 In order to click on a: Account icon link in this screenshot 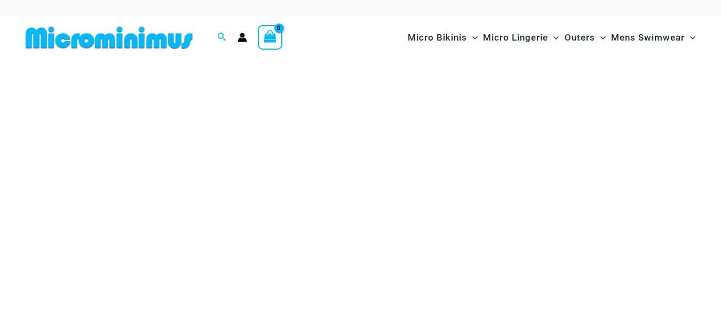, I will do `click(242, 37)`.